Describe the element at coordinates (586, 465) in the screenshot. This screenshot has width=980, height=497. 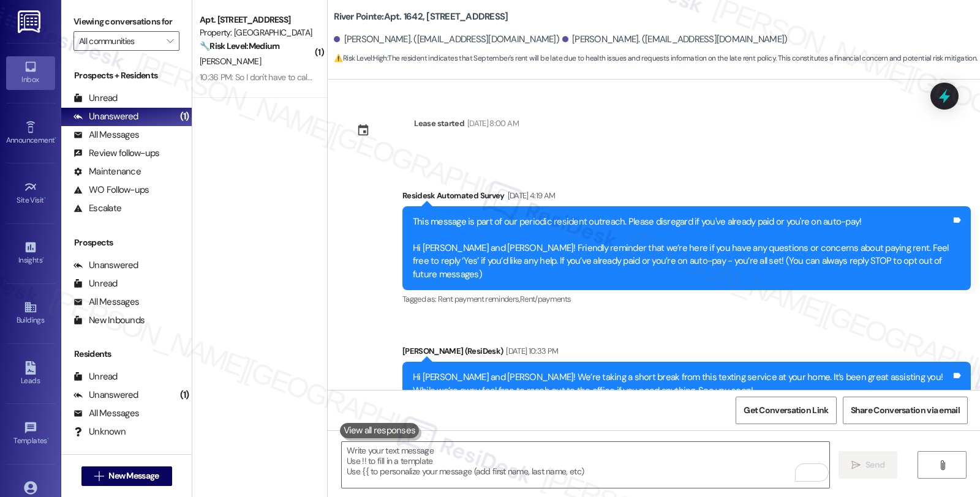
I see `textarea: To enrich screen reader interactions, please activate Accessibility in Grammarly extension settings` at that location.